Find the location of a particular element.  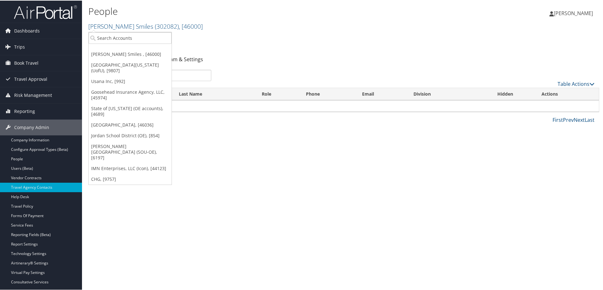

a: Goosehead Insurance Agency, LLC, [45974] is located at coordinates (130, 94).